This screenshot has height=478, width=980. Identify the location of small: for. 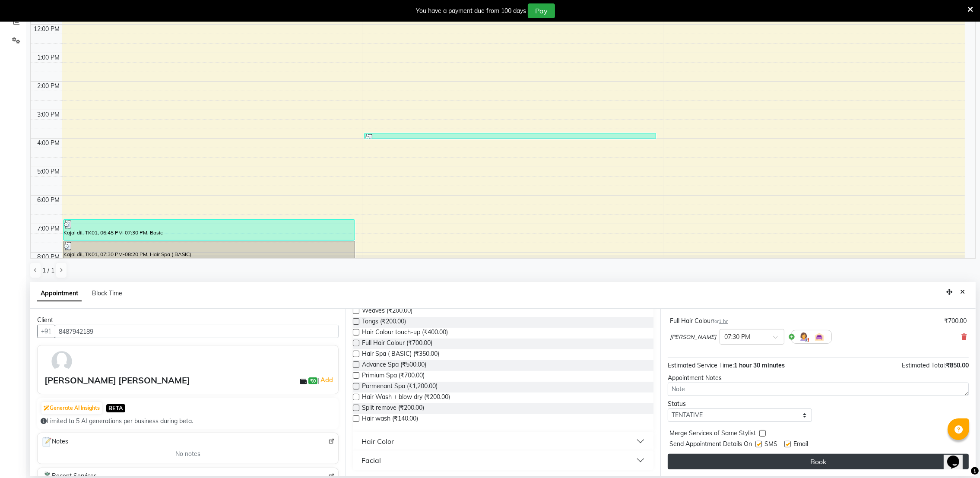
(720, 321).